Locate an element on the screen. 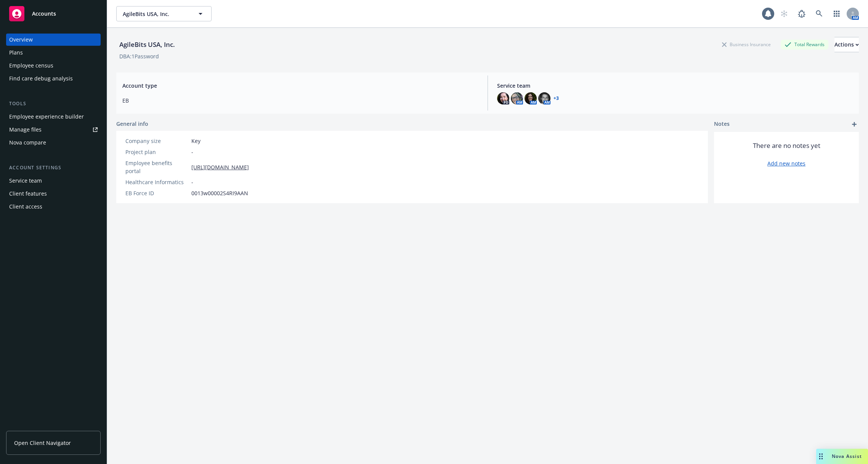 Image resolution: width=868 pixels, height=464 pixels. button: Nova Assist is located at coordinates (842, 456).